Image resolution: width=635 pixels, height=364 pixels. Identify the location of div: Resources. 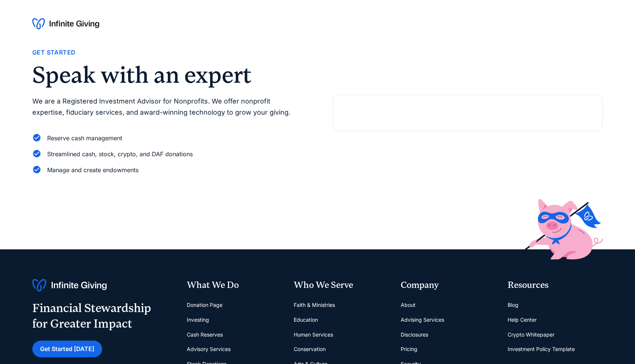
(555, 285).